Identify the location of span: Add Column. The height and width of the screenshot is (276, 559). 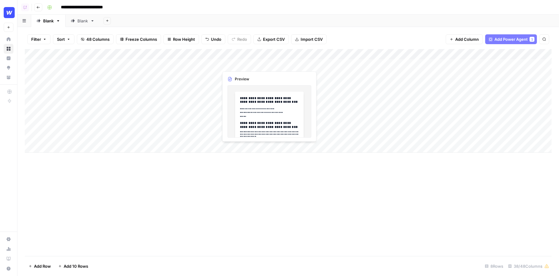
(467, 39).